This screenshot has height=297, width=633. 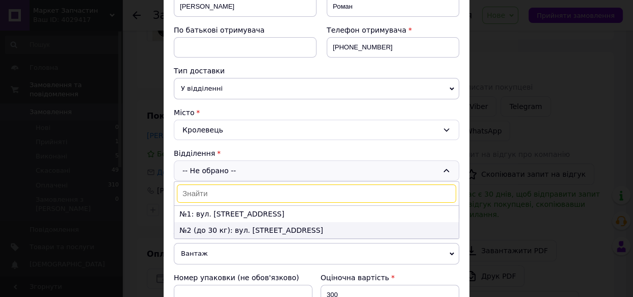 I want to click on div: Місто, so click(x=316, y=113).